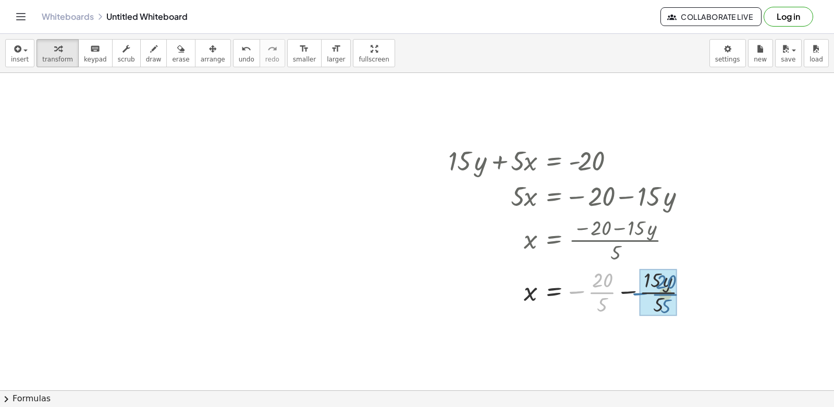 Image resolution: width=834 pixels, height=407 pixels. What do you see at coordinates (711, 17) in the screenshot?
I see `span: Collaborate Live` at bounding box center [711, 17].